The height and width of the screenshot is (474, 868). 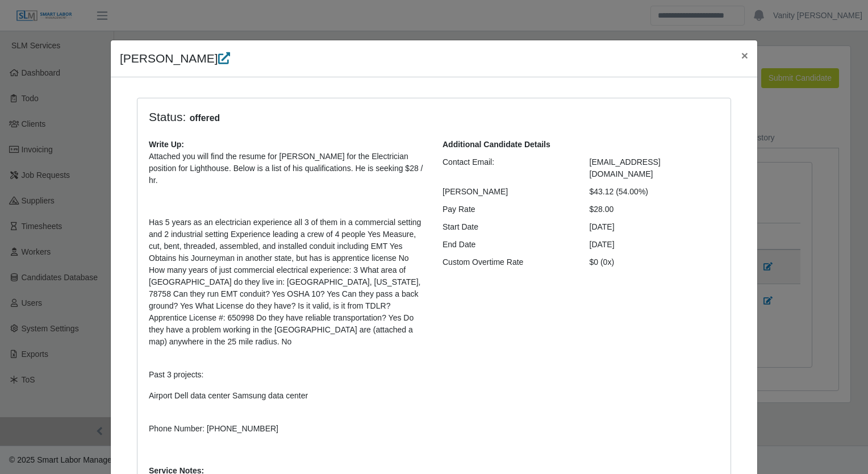 I want to click on p: Past 3 projects:, so click(x=287, y=374).